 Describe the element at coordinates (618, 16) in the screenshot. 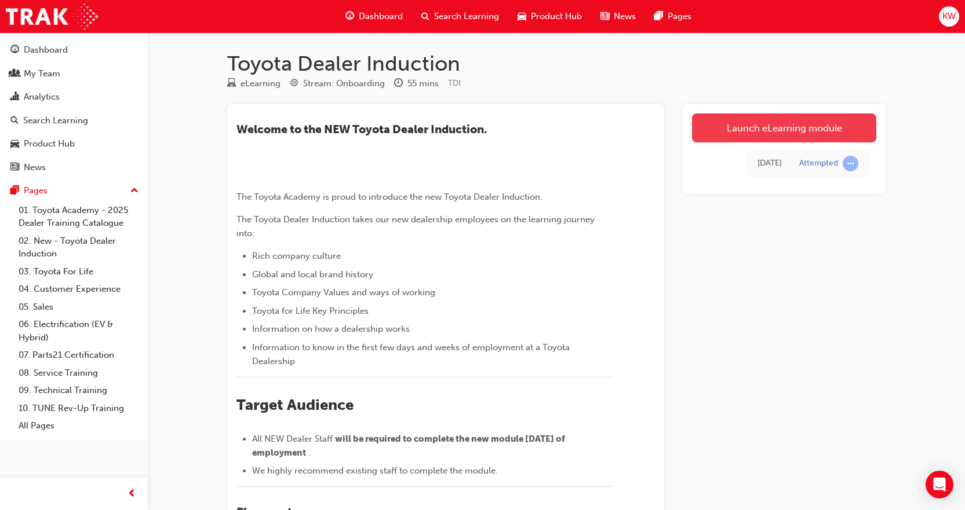

I see `a: news-iconNews` at that location.